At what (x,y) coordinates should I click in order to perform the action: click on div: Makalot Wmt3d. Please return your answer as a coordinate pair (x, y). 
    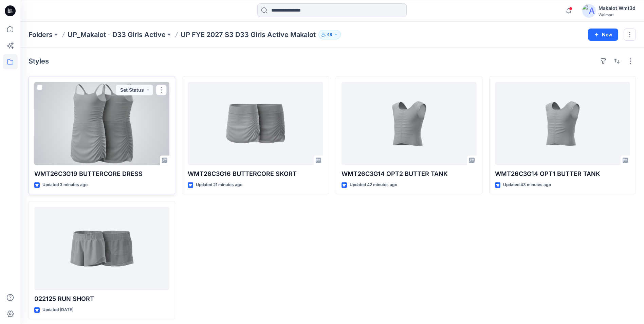
    Looking at the image, I should click on (617, 8).